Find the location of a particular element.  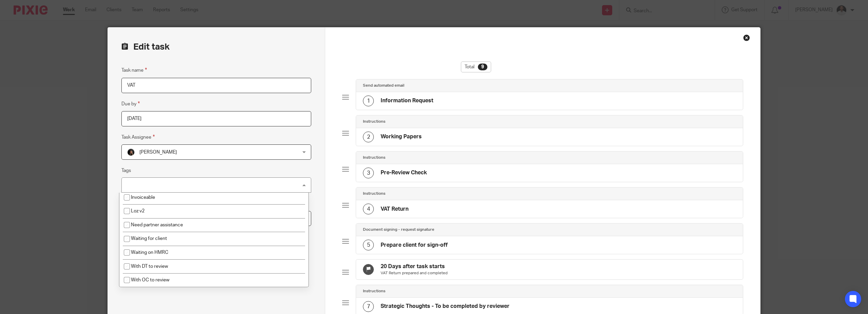

h4: Send automated email is located at coordinates (384, 86).